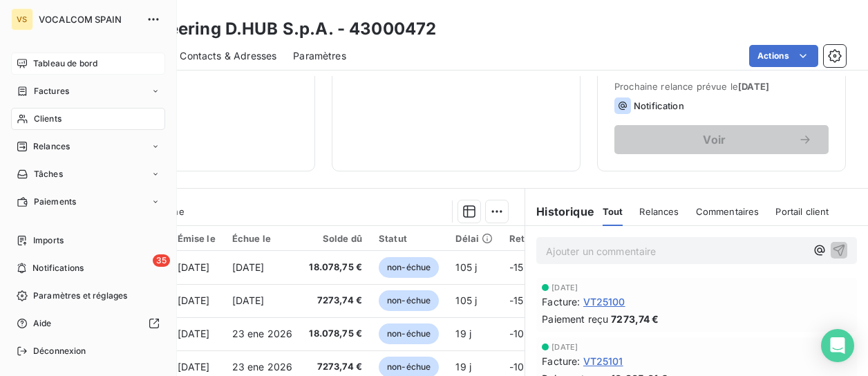 The image size is (868, 376). Describe the element at coordinates (22, 19) in the screenshot. I see `div: VS` at that location.